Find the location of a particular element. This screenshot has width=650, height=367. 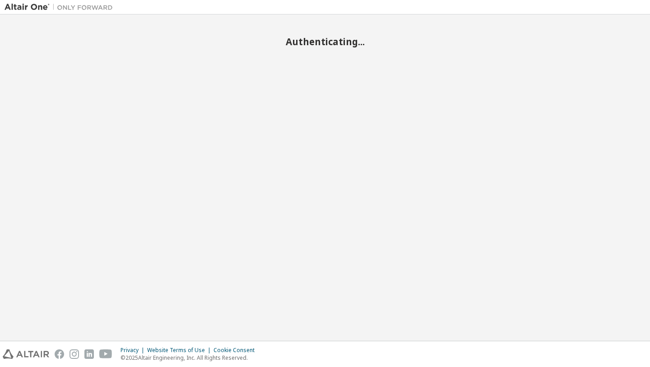

div: Cookie Consent is located at coordinates (237, 350).